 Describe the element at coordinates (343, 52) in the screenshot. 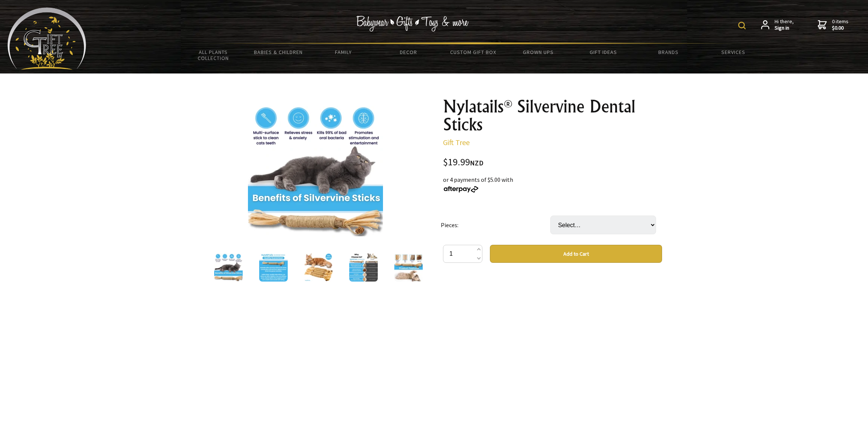

I see `a: Family` at that location.